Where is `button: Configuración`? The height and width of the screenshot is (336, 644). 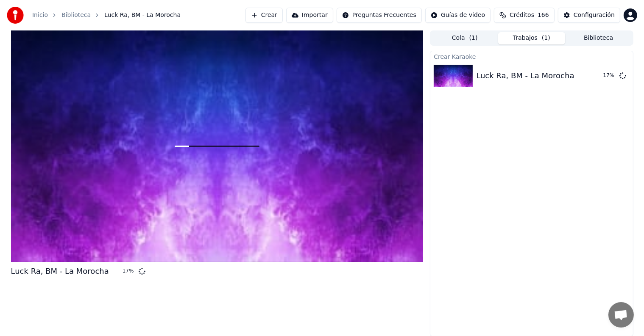
button: Configuración is located at coordinates (589, 15).